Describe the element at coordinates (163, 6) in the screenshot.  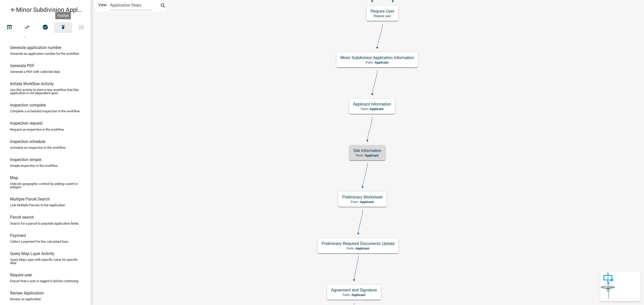
I see `i: search` at that location.